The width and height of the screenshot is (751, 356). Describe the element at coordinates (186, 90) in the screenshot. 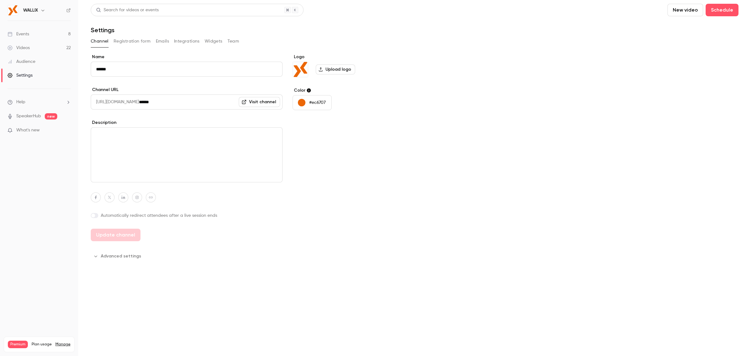

I see `label: Channel URL` at that location.